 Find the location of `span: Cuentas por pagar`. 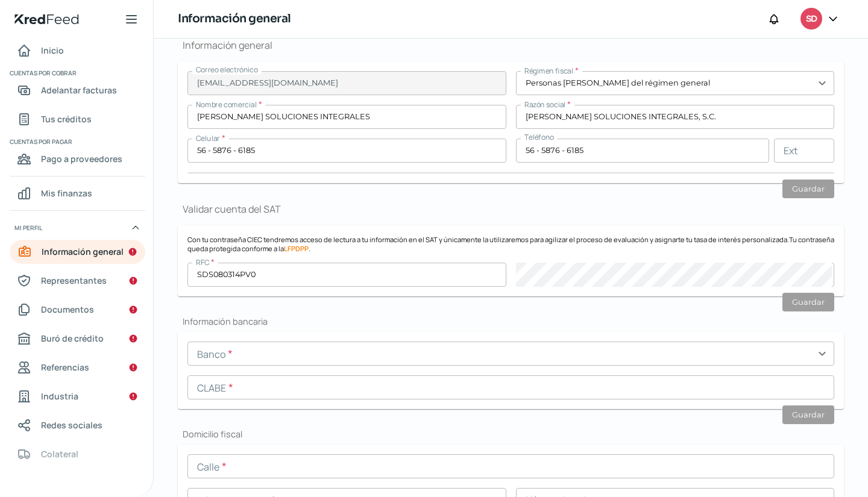

span: Cuentas por pagar is located at coordinates (76, 142).